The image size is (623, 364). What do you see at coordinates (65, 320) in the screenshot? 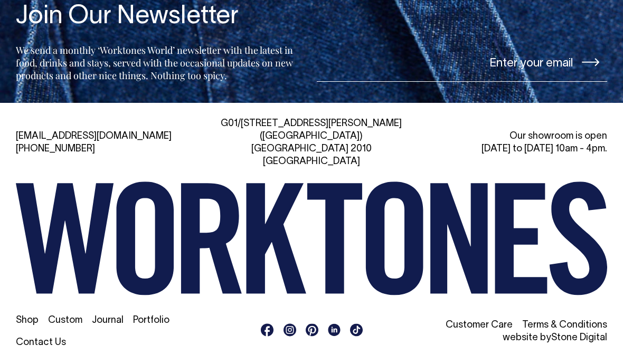
I see `a: Custom` at bounding box center [65, 320].